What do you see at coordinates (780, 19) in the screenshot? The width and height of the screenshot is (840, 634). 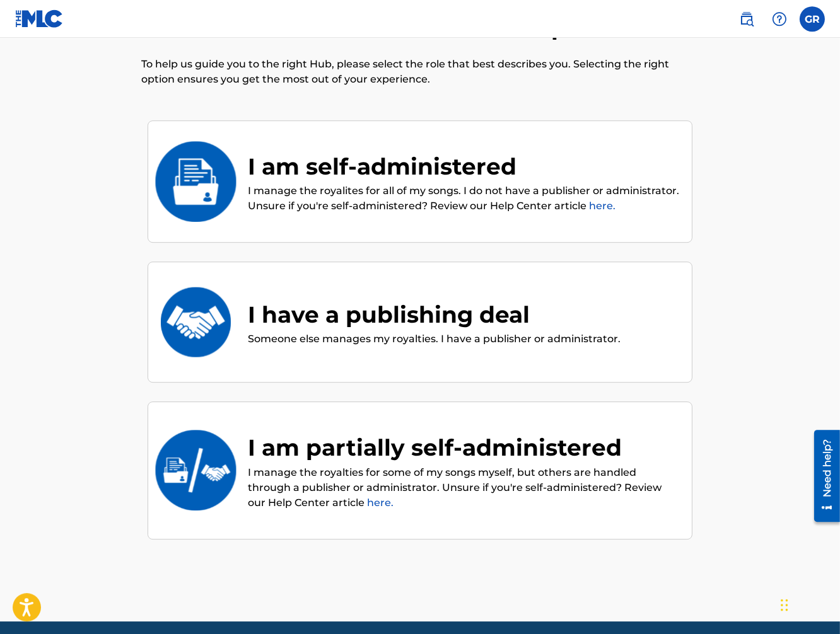 I see `img: help` at bounding box center [780, 19].